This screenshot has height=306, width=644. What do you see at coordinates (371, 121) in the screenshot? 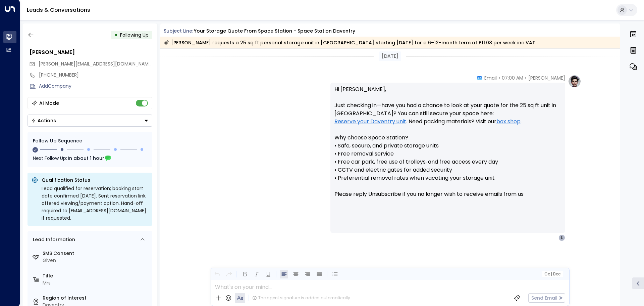
I see `a: Reserve your Daventry unit` at bounding box center [371, 121].